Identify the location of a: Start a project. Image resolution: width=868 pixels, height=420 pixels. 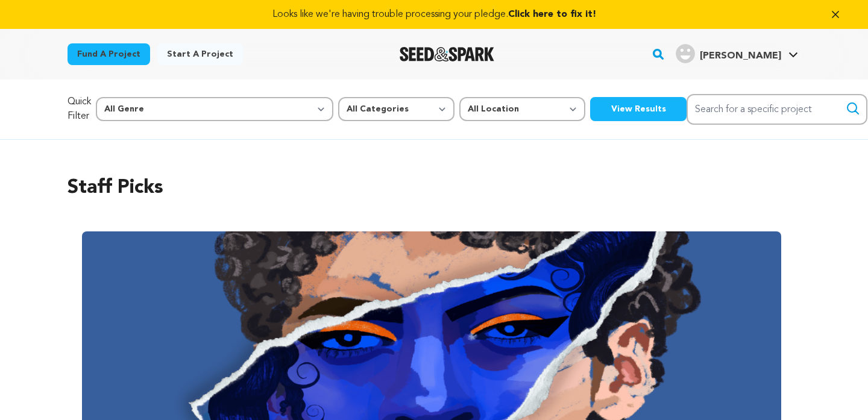
(200, 54).